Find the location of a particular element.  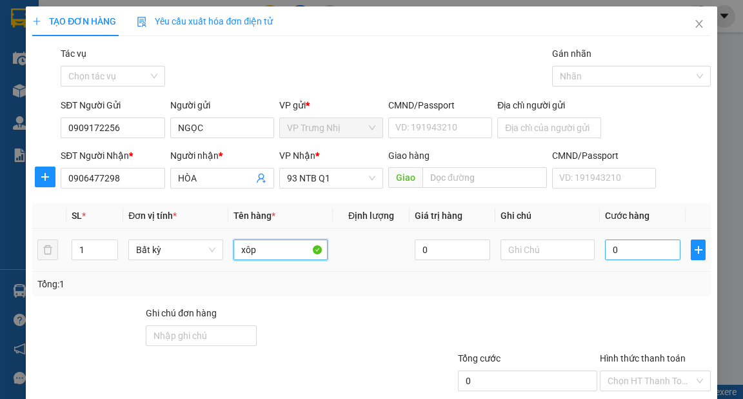

img: icon is located at coordinates (142, 22).